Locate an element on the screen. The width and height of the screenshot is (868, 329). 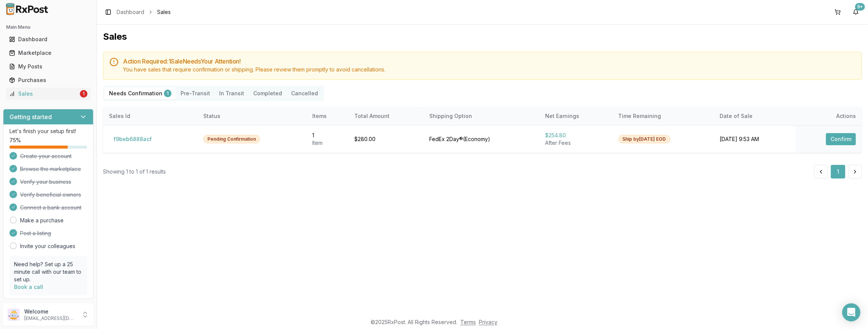
div: $254.80 is located at coordinates (576, 136).